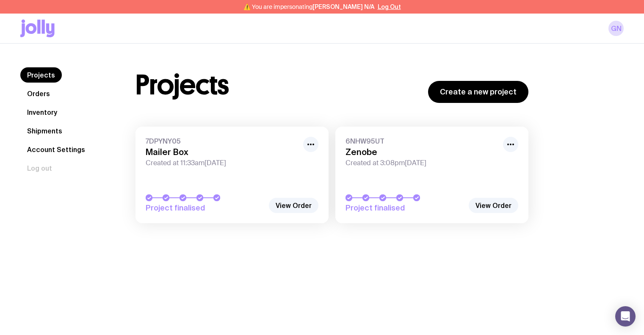  What do you see at coordinates (222, 141) in the screenshot?
I see `span: 7DPYNY05` at bounding box center [222, 141].